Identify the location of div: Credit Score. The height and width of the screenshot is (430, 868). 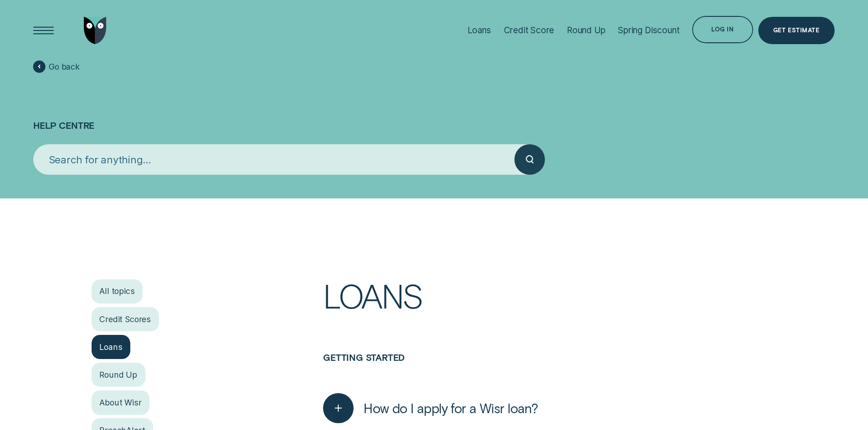
(529, 30).